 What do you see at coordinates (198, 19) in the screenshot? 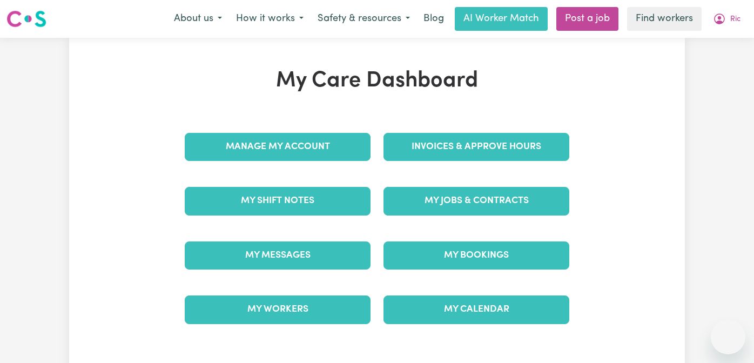
I see `button: About us` at bounding box center [198, 19].